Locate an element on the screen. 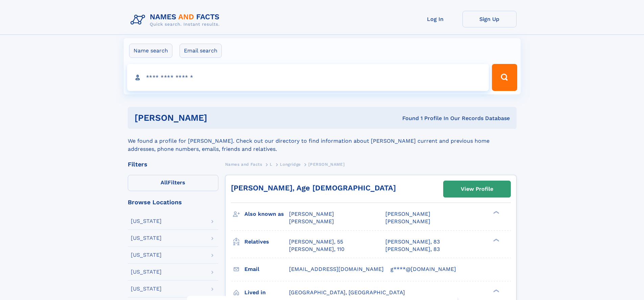 This screenshot has width=644, height=300. div: View Profile is located at coordinates (477, 189).